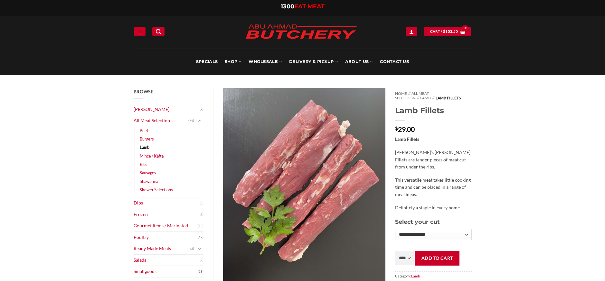 The height and width of the screenshot is (281, 605). I want to click on a: Menu, so click(140, 31).